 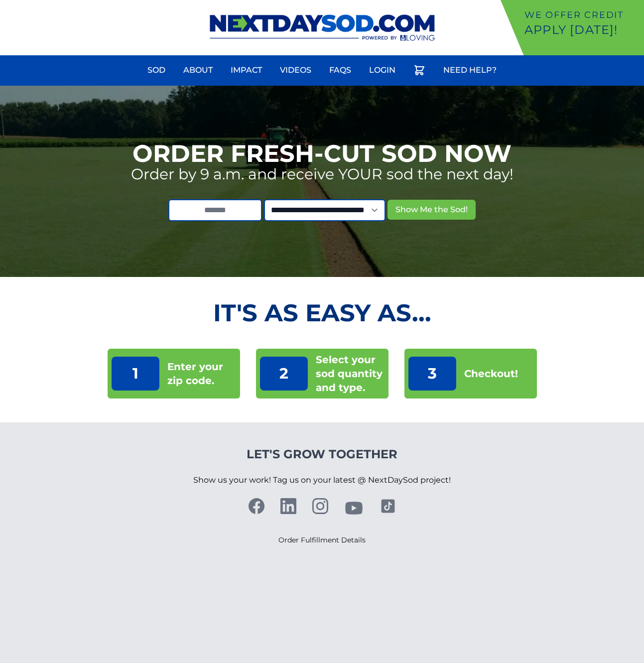 What do you see at coordinates (136, 373) in the screenshot?
I see `p: 1` at bounding box center [136, 373].